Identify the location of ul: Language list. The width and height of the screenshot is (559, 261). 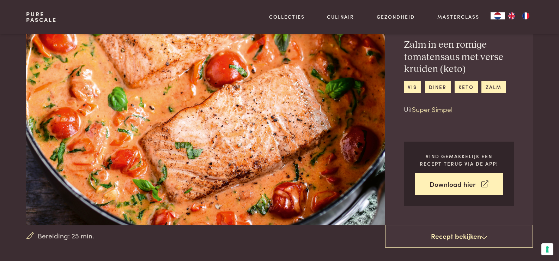
(519, 16).